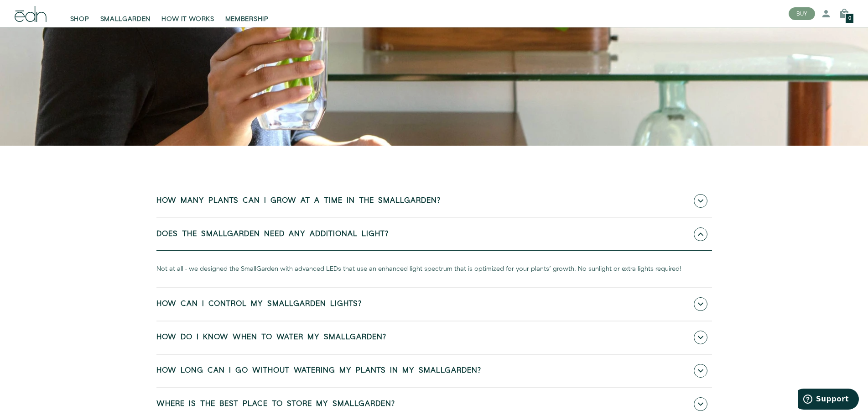 This screenshot has height=416, width=868. Describe the element at coordinates (247, 14) in the screenshot. I see `a: MEMBERSHIP` at that location.